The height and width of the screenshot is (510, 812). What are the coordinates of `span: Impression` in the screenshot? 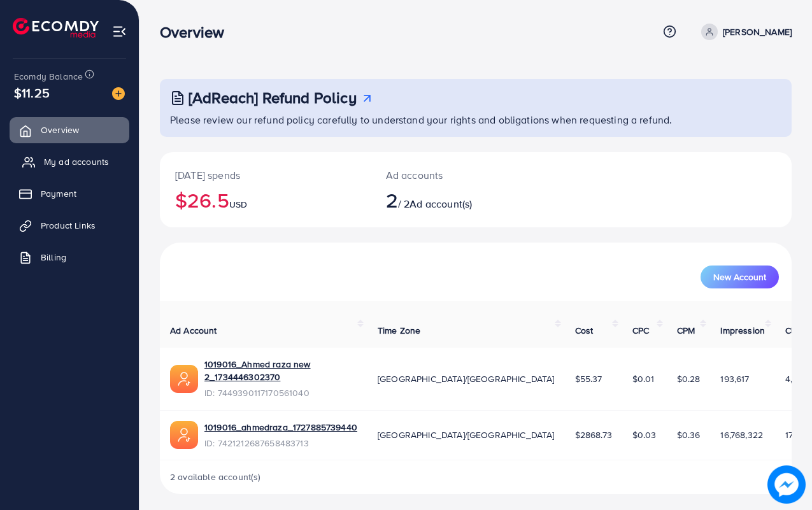 It's located at (742, 330).